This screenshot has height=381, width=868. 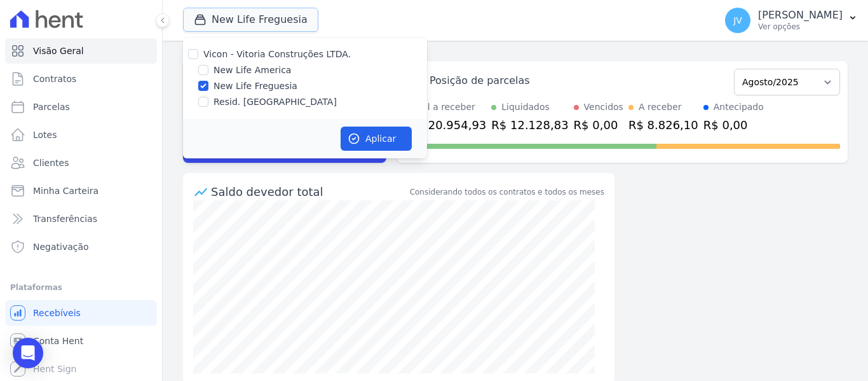 I want to click on a: Conta Hent, so click(x=81, y=341).